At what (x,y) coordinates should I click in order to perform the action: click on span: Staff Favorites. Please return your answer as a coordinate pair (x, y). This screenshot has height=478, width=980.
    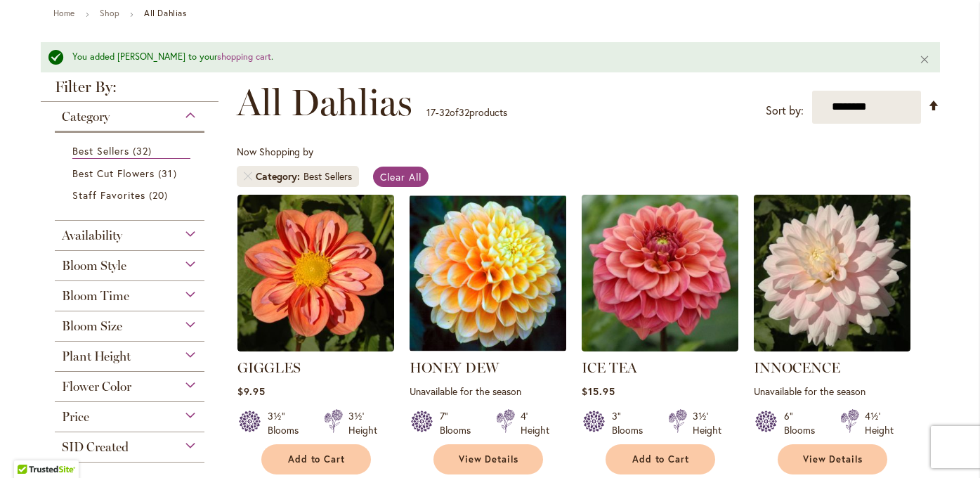
    Looking at the image, I should click on (109, 195).